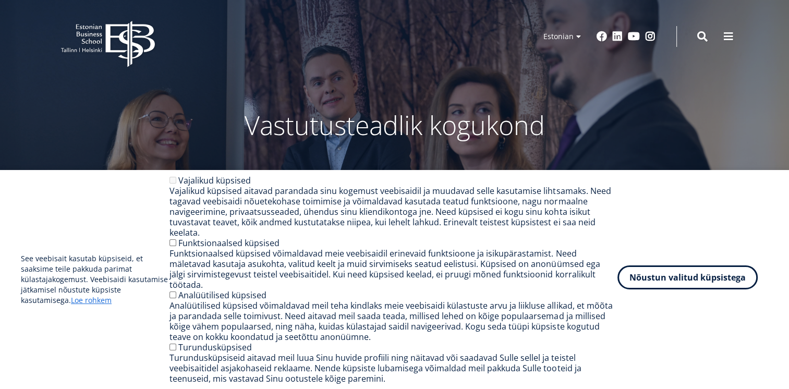 This screenshot has height=389, width=789. I want to click on a: Loe rohkem, so click(91, 300).